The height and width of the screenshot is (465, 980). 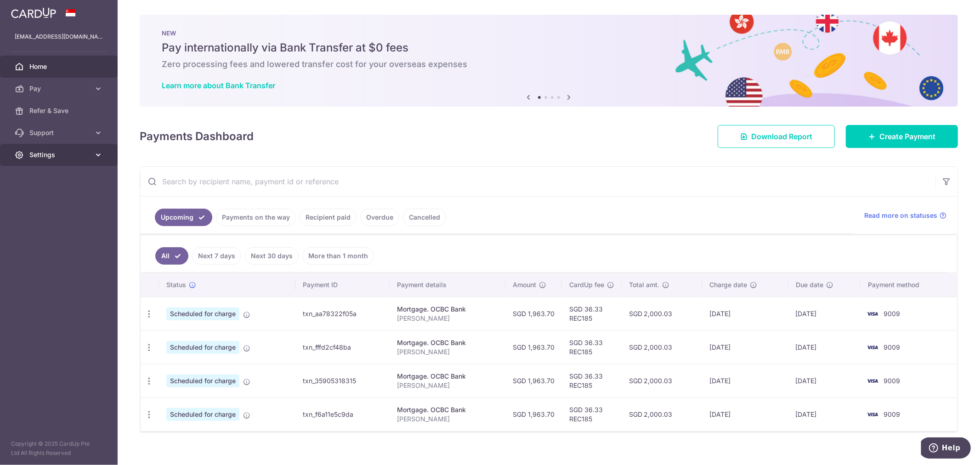 I want to click on td: txn_f6a11e5c9da, so click(x=343, y=414).